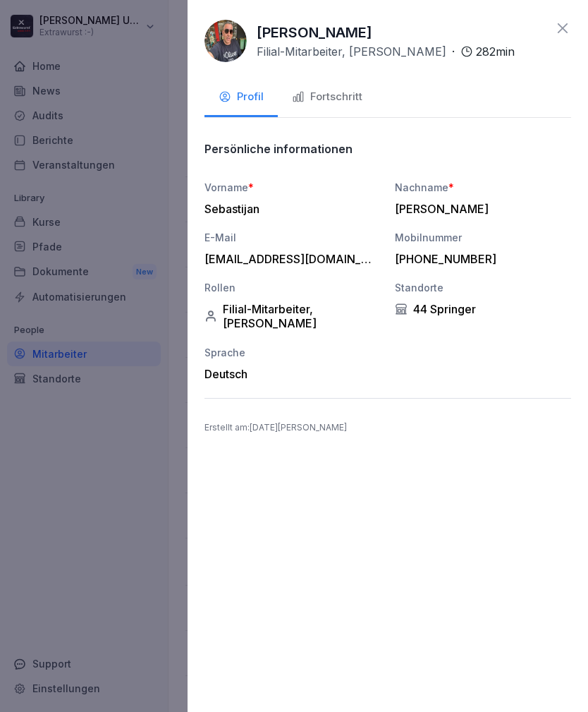 This screenshot has height=712, width=588. Describe the element at coordinates (293, 287) in the screenshot. I see `div: Rollen` at that location.